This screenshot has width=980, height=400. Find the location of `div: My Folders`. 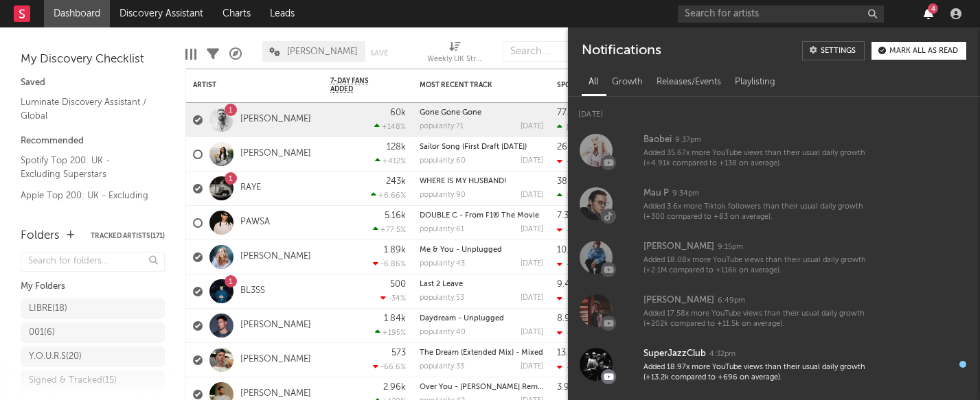

div: My Folders is located at coordinates (93, 287).